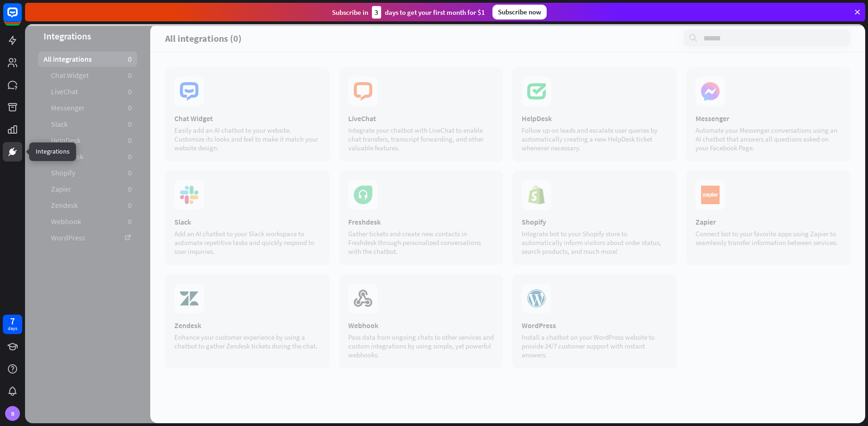  I want to click on a: 7 days, so click(12, 324).